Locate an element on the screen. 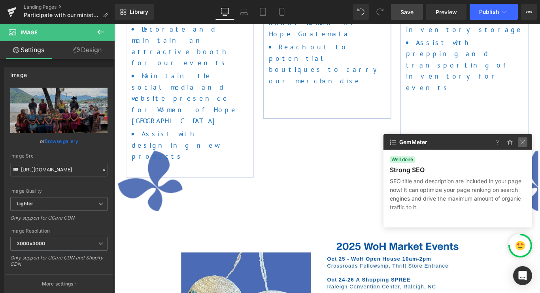 The image size is (540, 293). div: or is located at coordinates (59, 141).